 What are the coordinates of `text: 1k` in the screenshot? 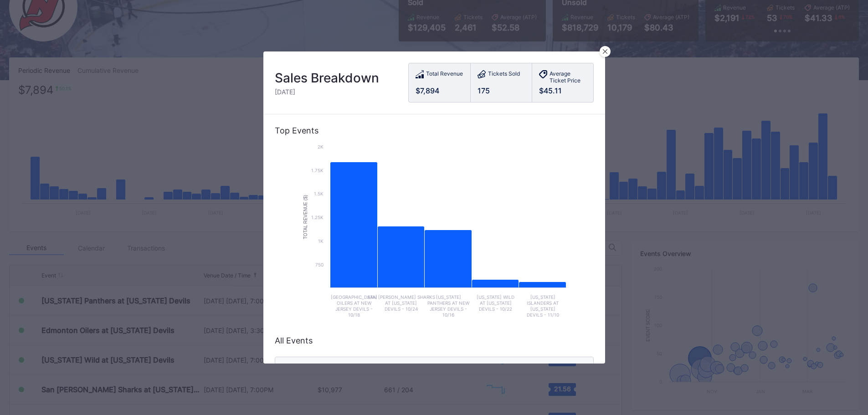 It's located at (321, 241).